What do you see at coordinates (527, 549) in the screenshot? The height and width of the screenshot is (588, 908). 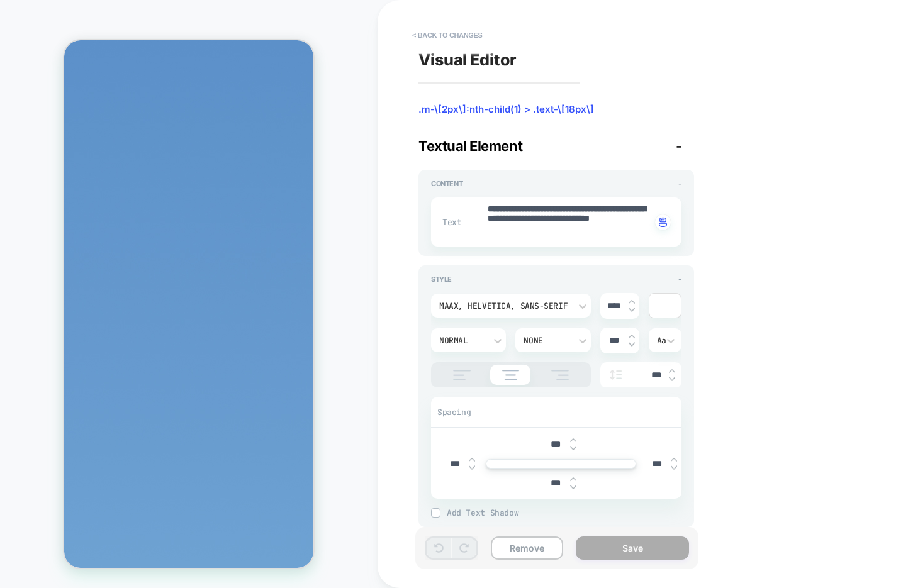 I see `button: Remove` at bounding box center [527, 549].